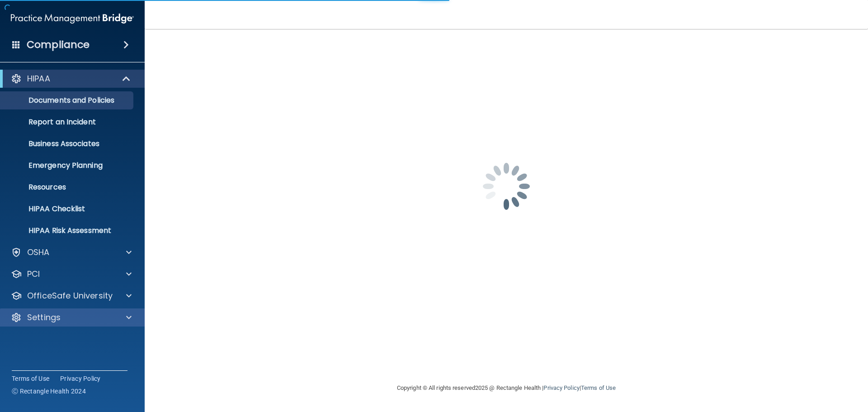  I want to click on p: OSHA, so click(39, 252).